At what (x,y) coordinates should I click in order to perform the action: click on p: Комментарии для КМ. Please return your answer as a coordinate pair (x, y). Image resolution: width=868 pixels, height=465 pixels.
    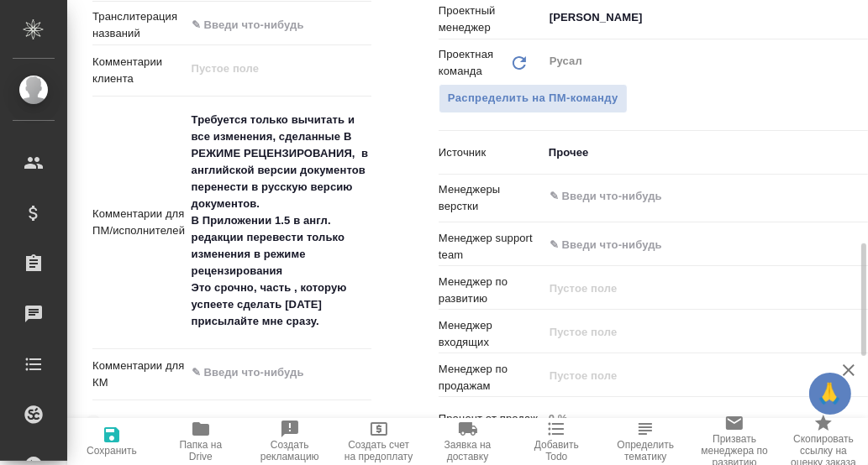
    Looking at the image, I should click on (139, 374).